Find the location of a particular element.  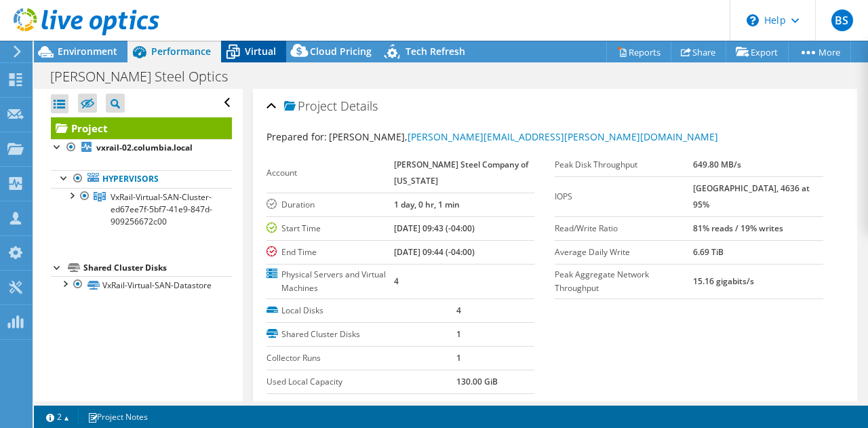

label: Collector Runs is located at coordinates (361, 358).